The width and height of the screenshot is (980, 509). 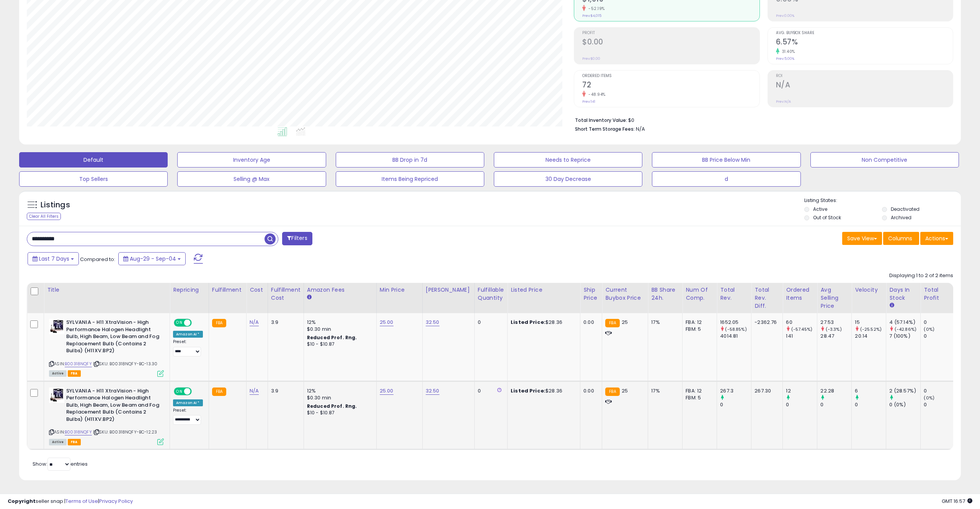 I want to click on span: ROI, so click(x=865, y=76).